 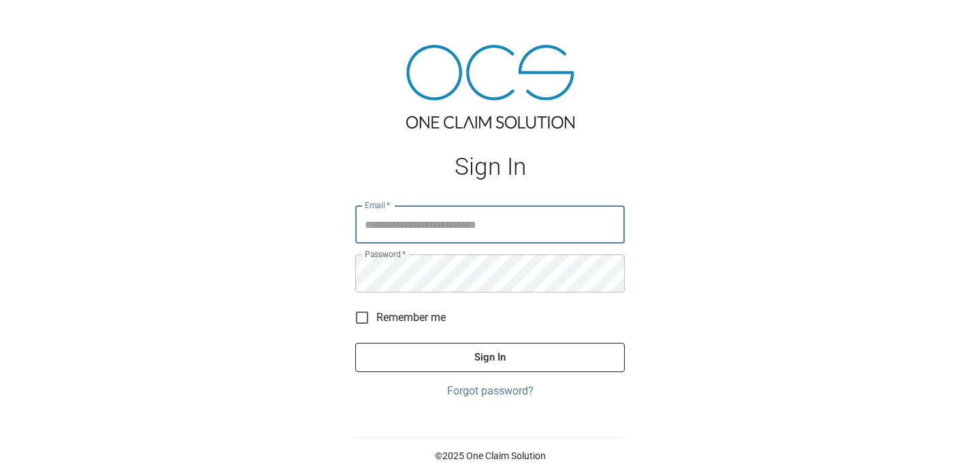 I want to click on img: ocs-logo-white-transparent.png, so click(x=44, y=22).